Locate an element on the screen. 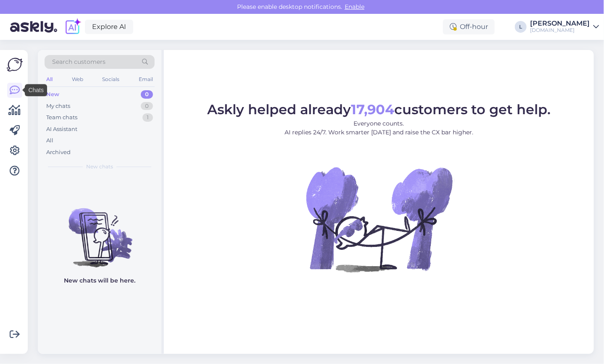  span: Enable is located at coordinates (354, 7).